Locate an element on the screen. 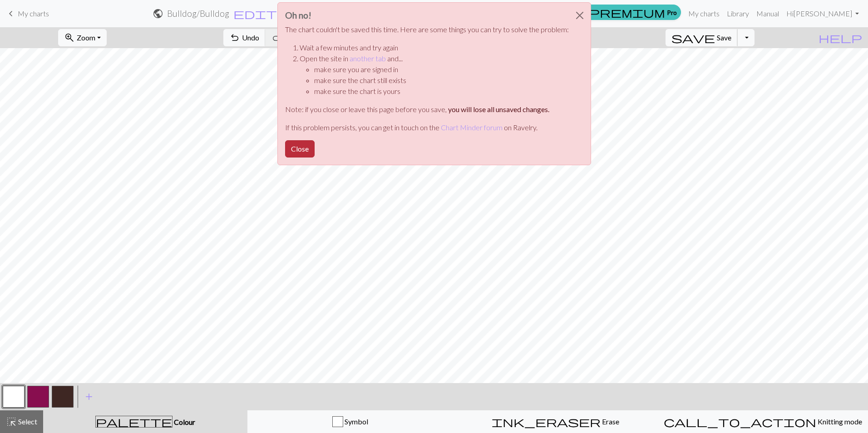 This screenshot has width=868, height=433. p: If this problem persists, you can get in touch on the on Ravelry. is located at coordinates (427, 128).